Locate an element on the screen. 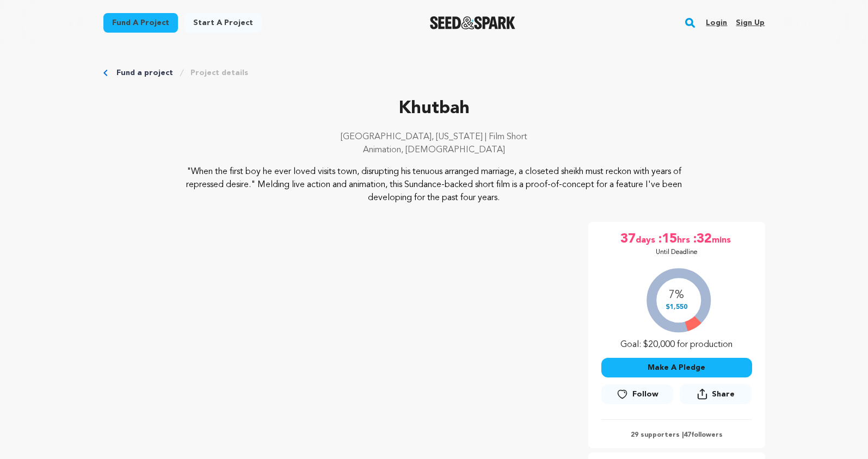 Image resolution: width=868 pixels, height=459 pixels. p: 29 supporters | followers is located at coordinates (677, 436).